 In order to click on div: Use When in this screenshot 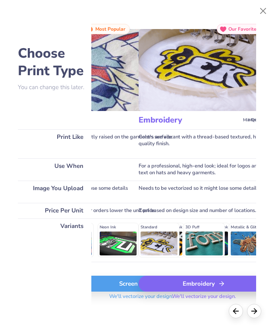, I will do `click(54, 169)`.